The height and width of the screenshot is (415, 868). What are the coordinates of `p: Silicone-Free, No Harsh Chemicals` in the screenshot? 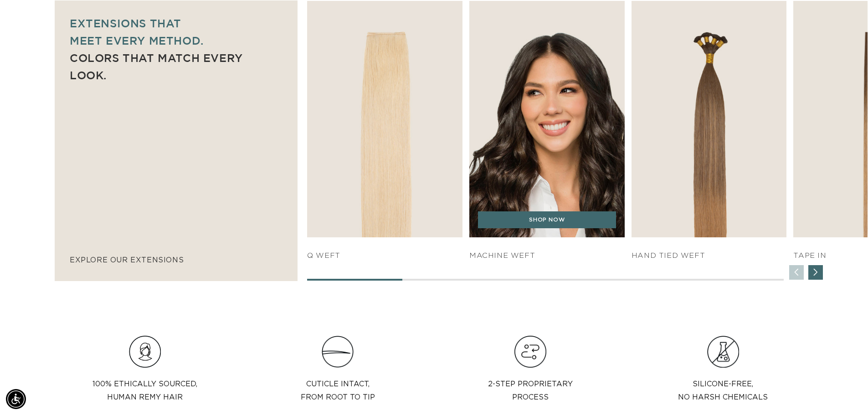 It's located at (723, 391).